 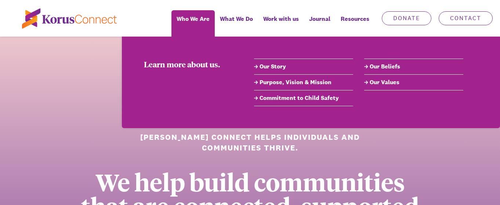 I want to click on a: Contact, so click(x=465, y=18).